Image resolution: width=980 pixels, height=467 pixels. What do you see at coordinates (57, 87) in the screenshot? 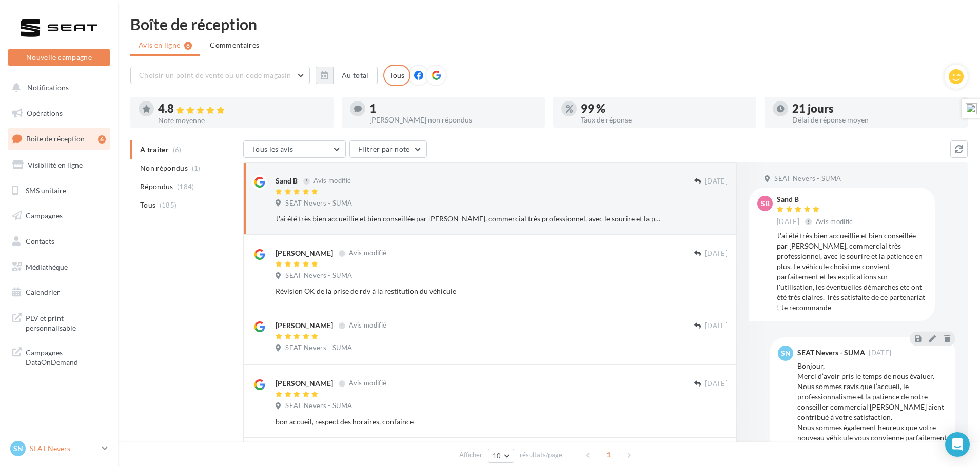
I see `button: Notifications` at bounding box center [57, 87].